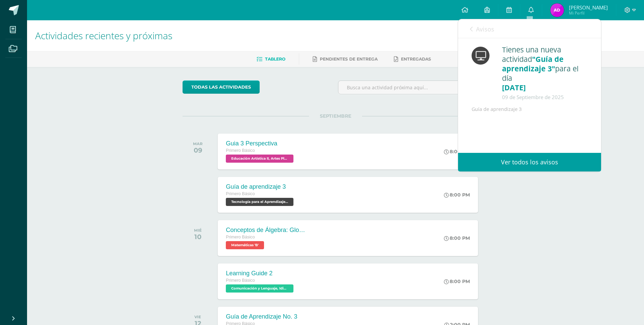  Describe the element at coordinates (416, 59) in the screenshot. I see `span: Entregadas` at that location.